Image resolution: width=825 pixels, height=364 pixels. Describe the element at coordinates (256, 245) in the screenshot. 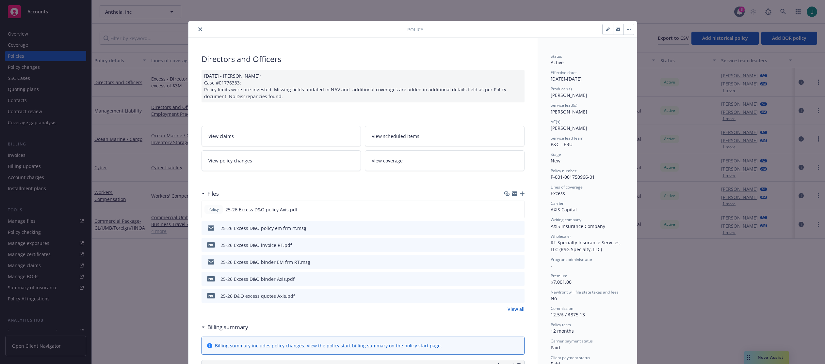

I see `div: 25-26 Excess D&O invoice RT.pdf` at that location.